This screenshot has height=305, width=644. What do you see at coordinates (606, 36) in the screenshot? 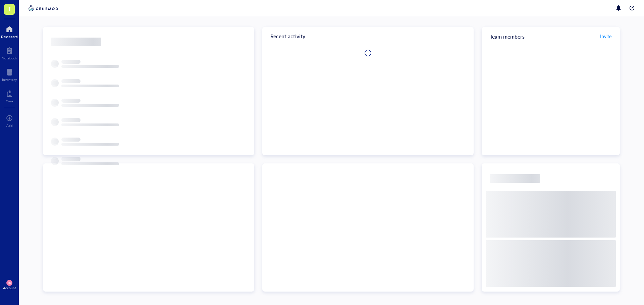
I see `a: Invite` at bounding box center [606, 36].